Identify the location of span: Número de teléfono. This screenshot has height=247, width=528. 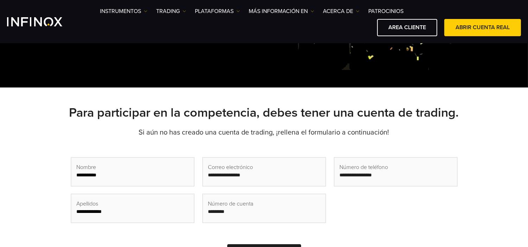
(364, 167).